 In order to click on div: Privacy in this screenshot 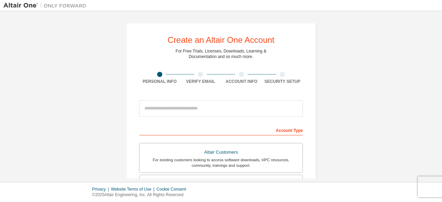, I will do `click(102, 189)`.